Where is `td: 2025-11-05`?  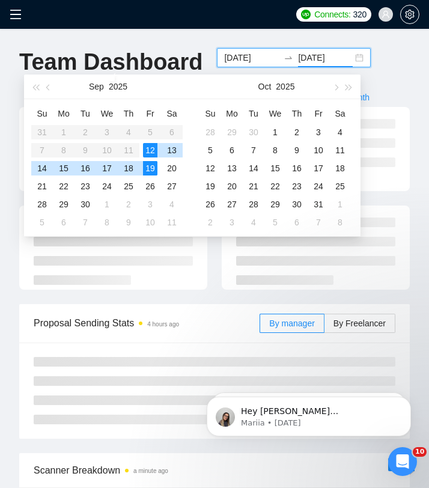 td: 2025-11-05 is located at coordinates (275, 222).